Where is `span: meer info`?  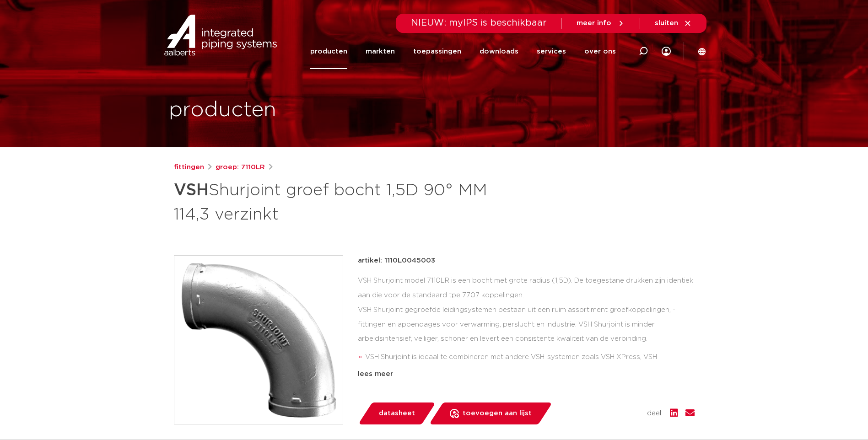 span: meer info is located at coordinates (594, 23).